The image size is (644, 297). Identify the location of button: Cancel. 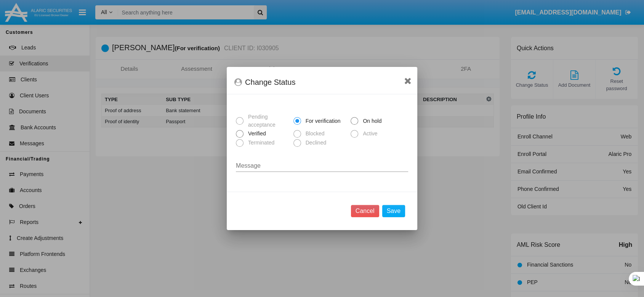
(365, 211).